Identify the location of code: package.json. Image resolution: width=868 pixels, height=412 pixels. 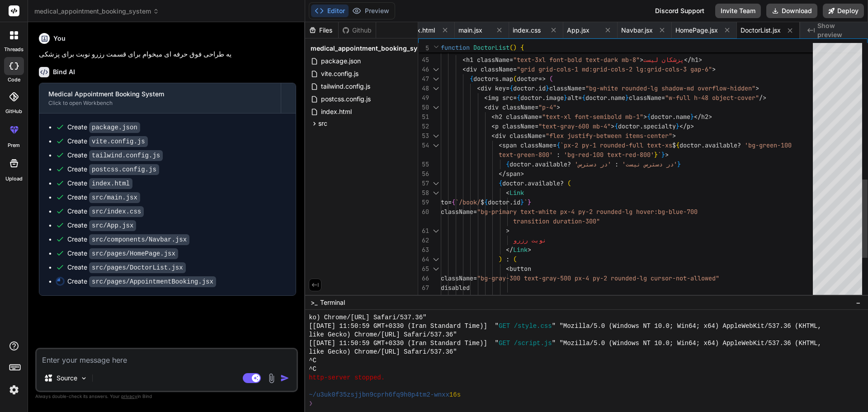
(114, 128).